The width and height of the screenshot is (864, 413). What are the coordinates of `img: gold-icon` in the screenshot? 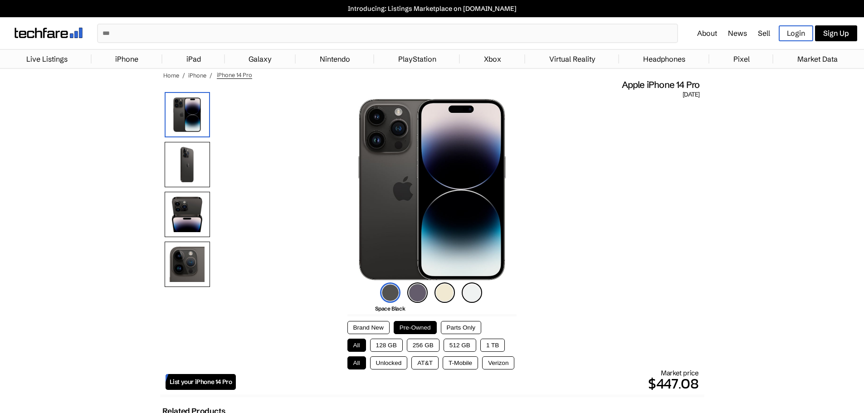 It's located at (445, 293).